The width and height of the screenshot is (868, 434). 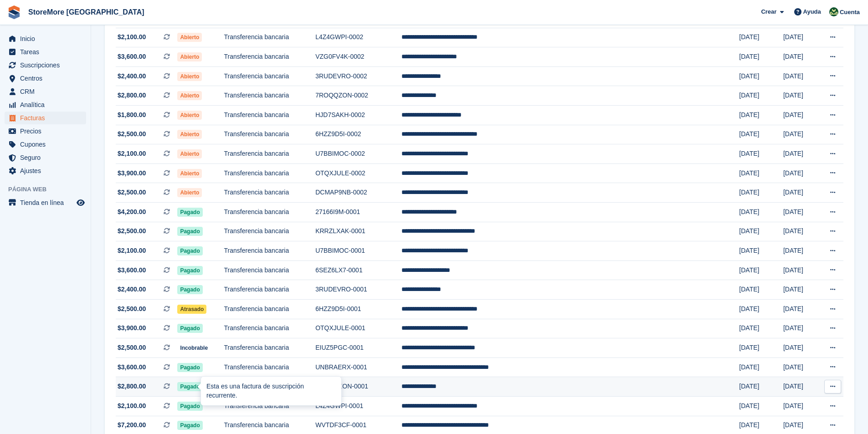 What do you see at coordinates (48, 91) in the screenshot?
I see `span: CRM` at bounding box center [48, 91].